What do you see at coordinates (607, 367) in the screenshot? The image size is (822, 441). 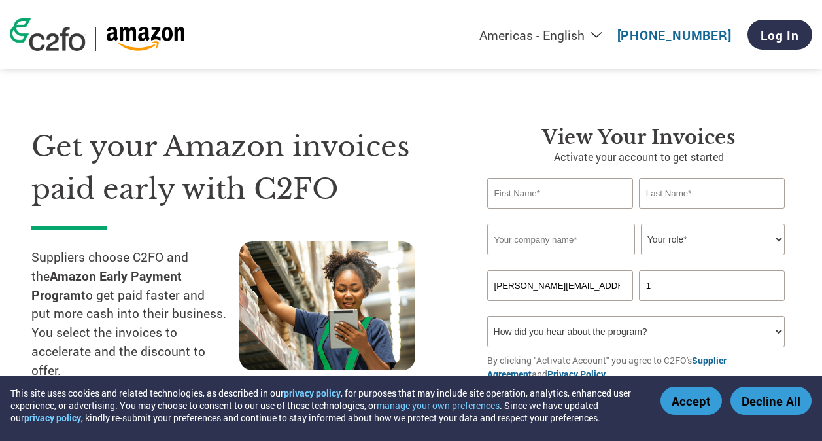 I see `a: Supplier Agreement` at bounding box center [607, 367].